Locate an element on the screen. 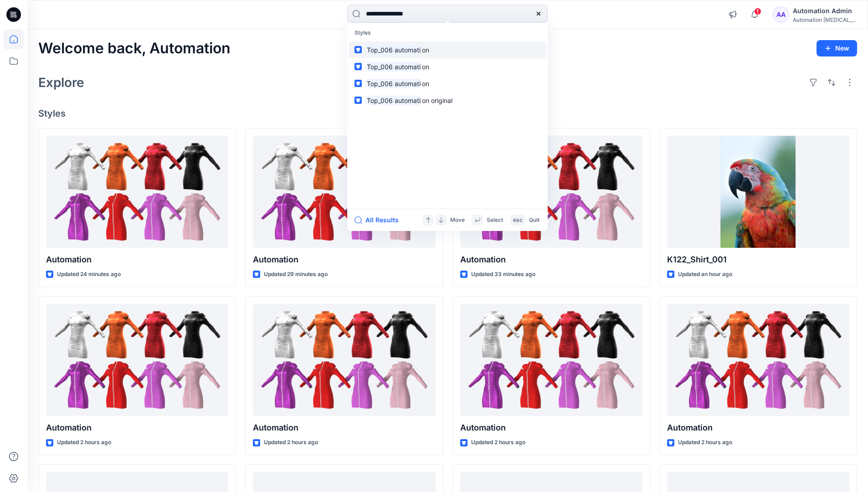 Image resolution: width=868 pixels, height=492 pixels. a: All Results is located at coordinates (379, 220).